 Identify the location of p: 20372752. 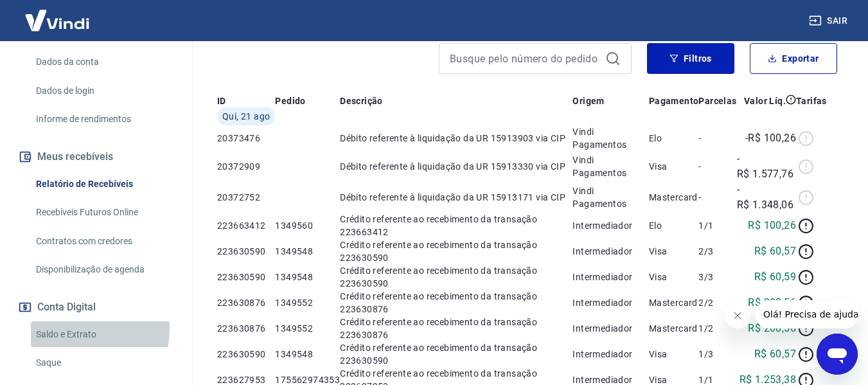
(246, 197).